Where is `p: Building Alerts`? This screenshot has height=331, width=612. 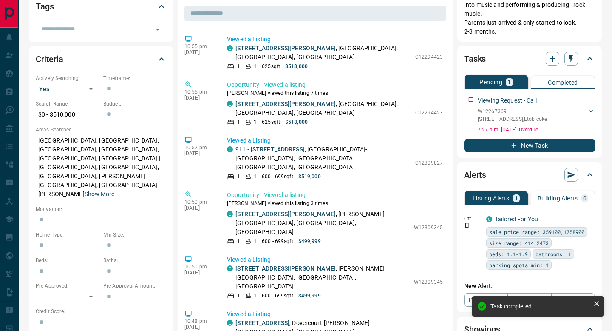
p: Building Alerts is located at coordinates (558, 198).